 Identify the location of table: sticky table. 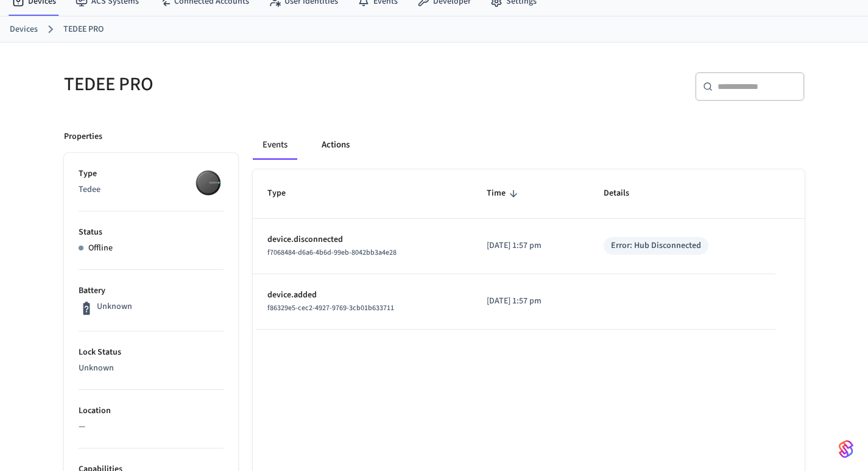
(529, 249).